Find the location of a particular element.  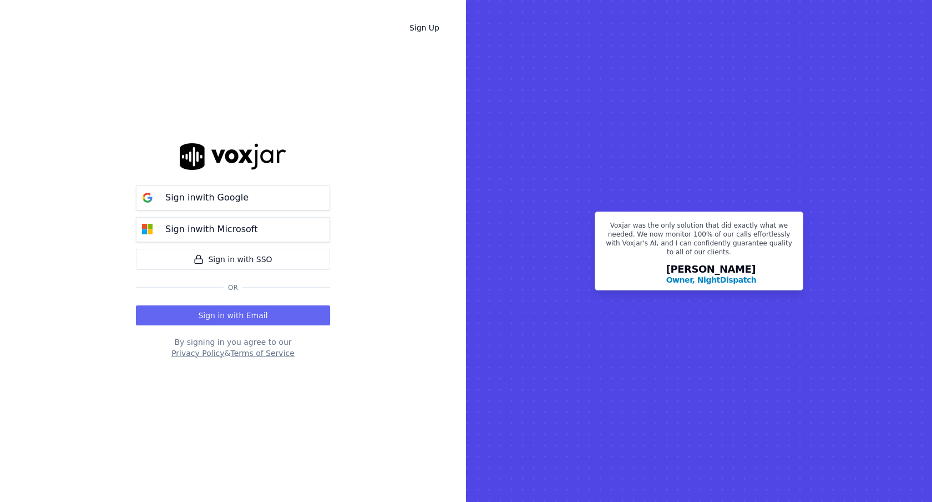

div: By signing in you agree to our & is located at coordinates (233, 347).